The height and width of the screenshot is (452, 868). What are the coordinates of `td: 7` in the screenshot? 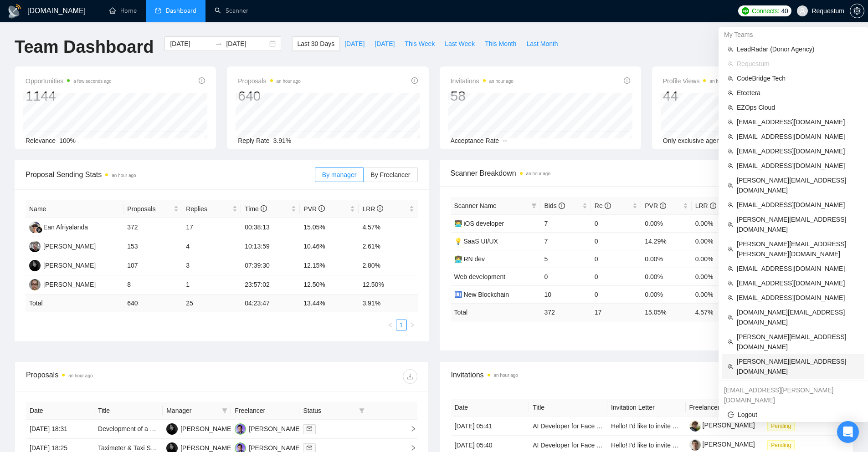 It's located at (566, 241).